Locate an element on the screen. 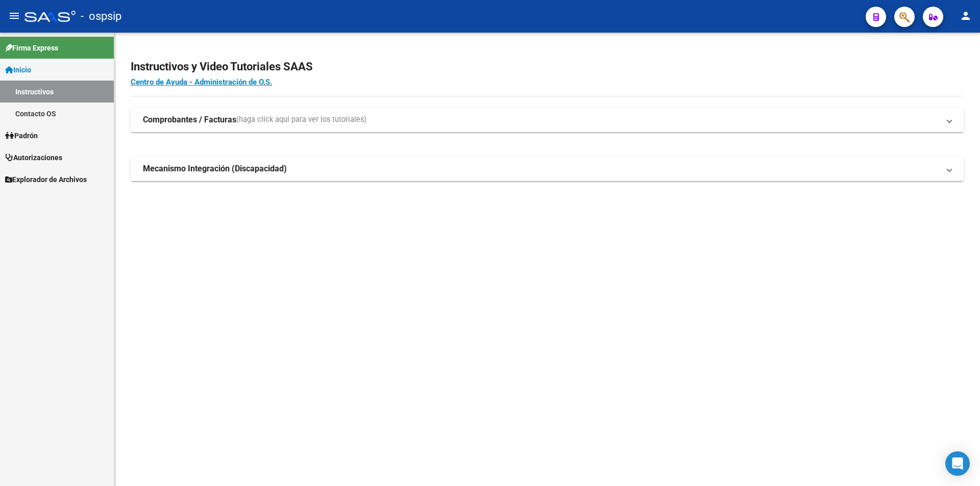 Image resolution: width=980 pixels, height=486 pixels. span: Firma Express is located at coordinates (31, 48).